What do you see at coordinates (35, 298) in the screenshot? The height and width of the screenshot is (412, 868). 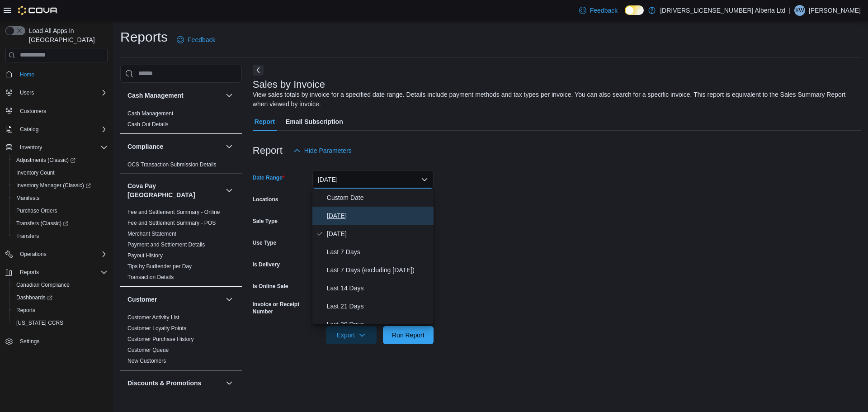 I see `span: Dashboards` at bounding box center [35, 298].